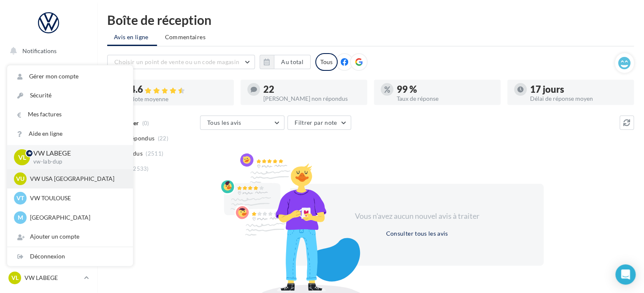 This screenshot has width=644, height=293. I want to click on span: VU, so click(20, 179).